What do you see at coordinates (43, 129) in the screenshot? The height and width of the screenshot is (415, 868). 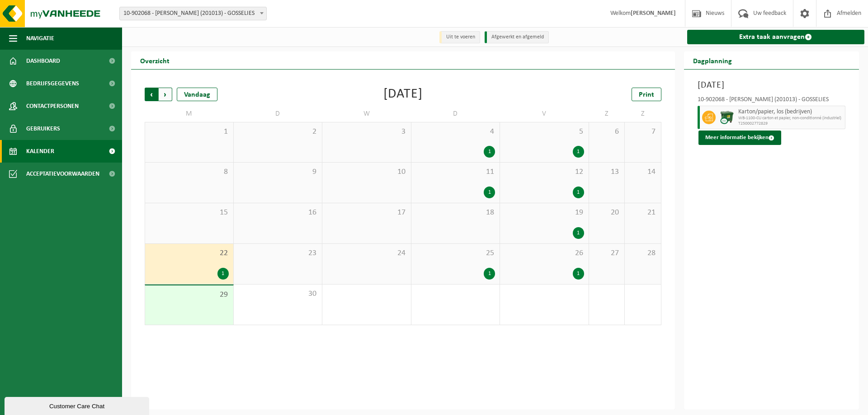 I see `span: Gebruikers` at bounding box center [43, 129].